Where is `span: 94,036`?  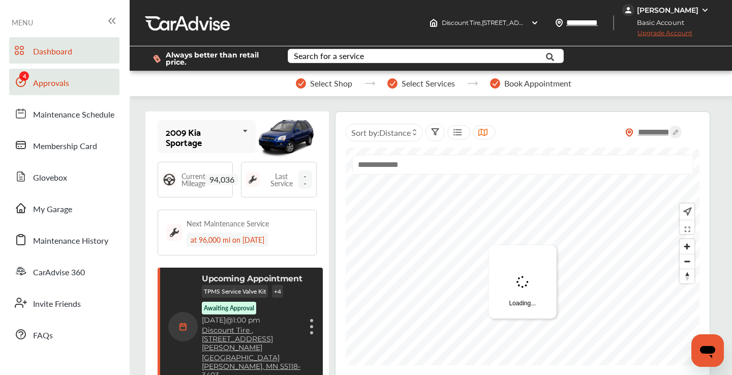 span: 94,036 is located at coordinates (222, 179).